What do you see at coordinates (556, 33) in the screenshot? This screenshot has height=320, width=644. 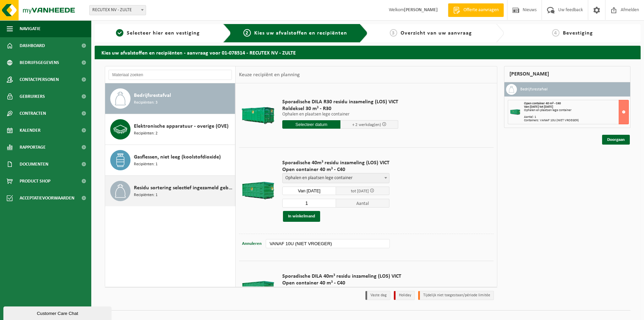 I see `span: 4` at bounding box center [556, 33].